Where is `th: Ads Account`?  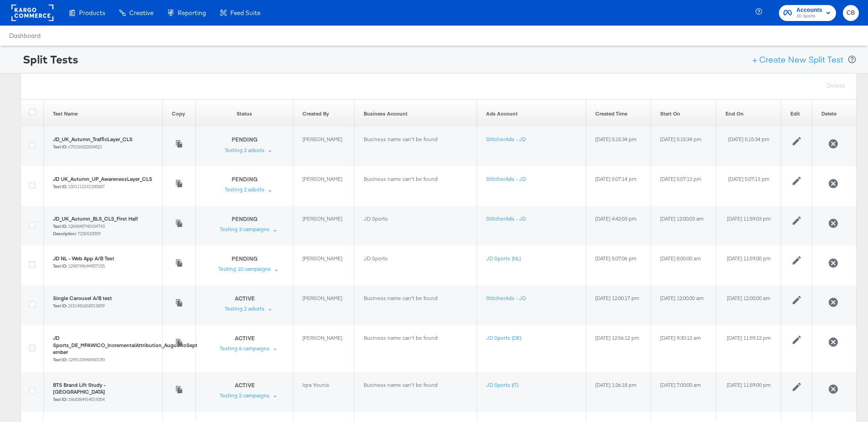 th: Ads Account is located at coordinates (532, 113).